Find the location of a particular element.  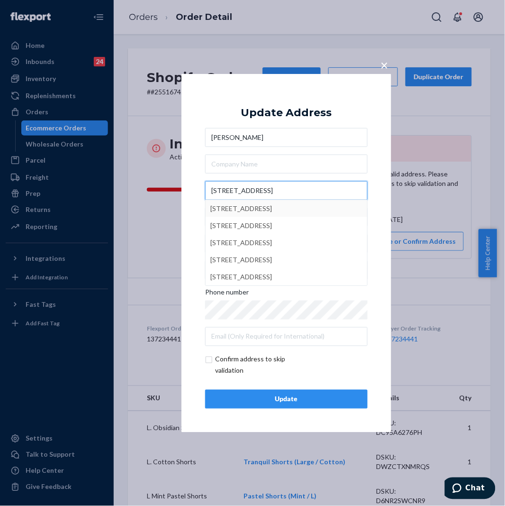

span: Chat is located at coordinates (30, 11).